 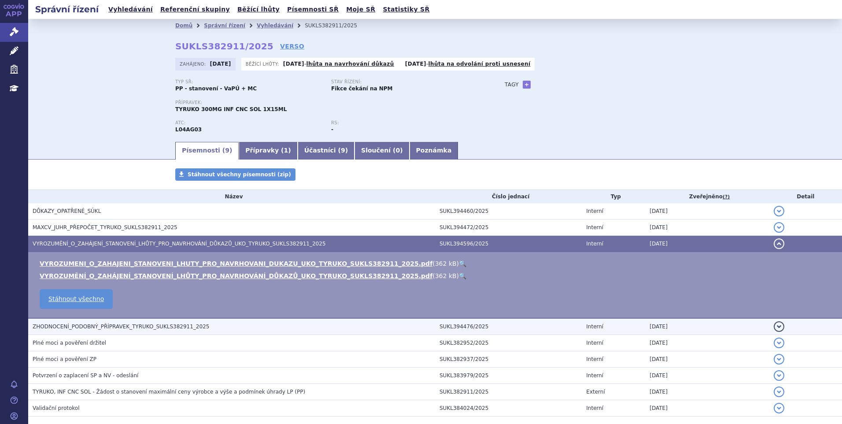 What do you see at coordinates (249, 123) in the screenshot?
I see `p: ATC:` at bounding box center [249, 123].